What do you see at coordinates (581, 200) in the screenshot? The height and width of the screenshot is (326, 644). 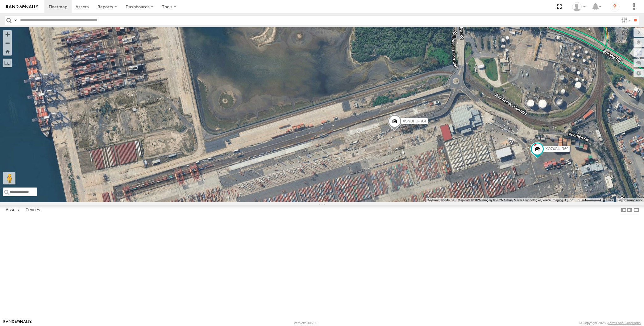 I see `span: 50 m` at bounding box center [581, 200].